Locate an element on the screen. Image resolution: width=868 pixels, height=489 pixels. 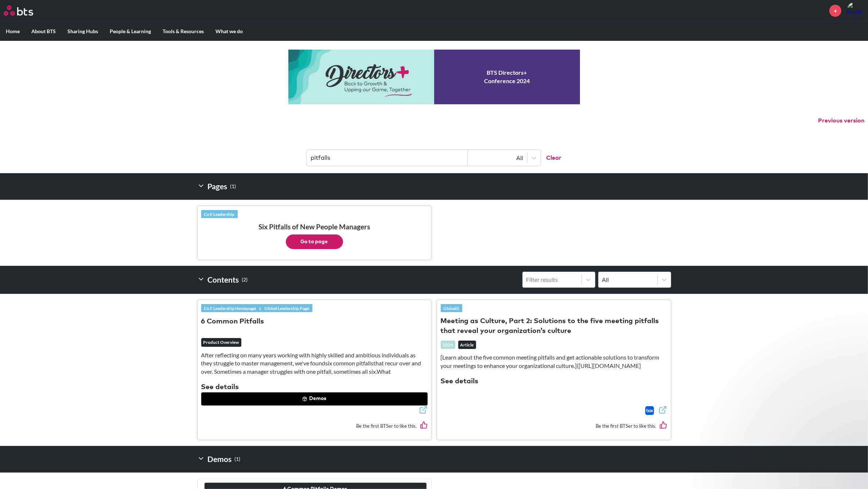
em: Product Overview is located at coordinates (221, 342).